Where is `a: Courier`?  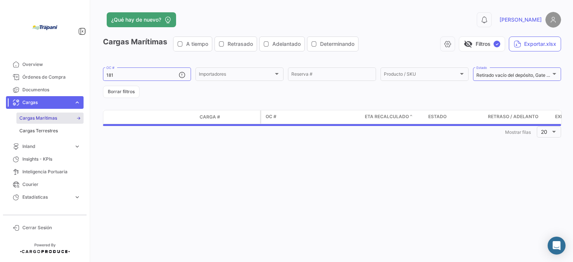
a: Courier is located at coordinates (45, 185).